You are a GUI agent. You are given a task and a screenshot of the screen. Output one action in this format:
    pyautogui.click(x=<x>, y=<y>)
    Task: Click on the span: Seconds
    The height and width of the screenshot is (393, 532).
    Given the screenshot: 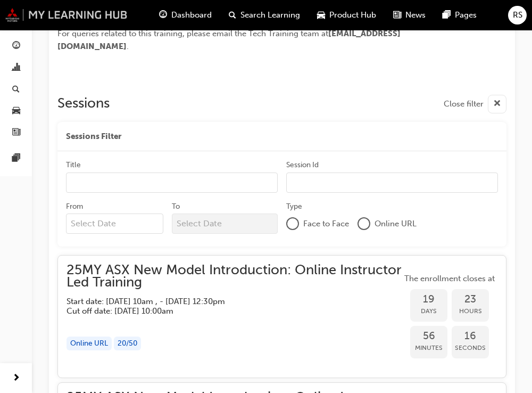 What is the action you would take?
    pyautogui.click(x=470, y=348)
    